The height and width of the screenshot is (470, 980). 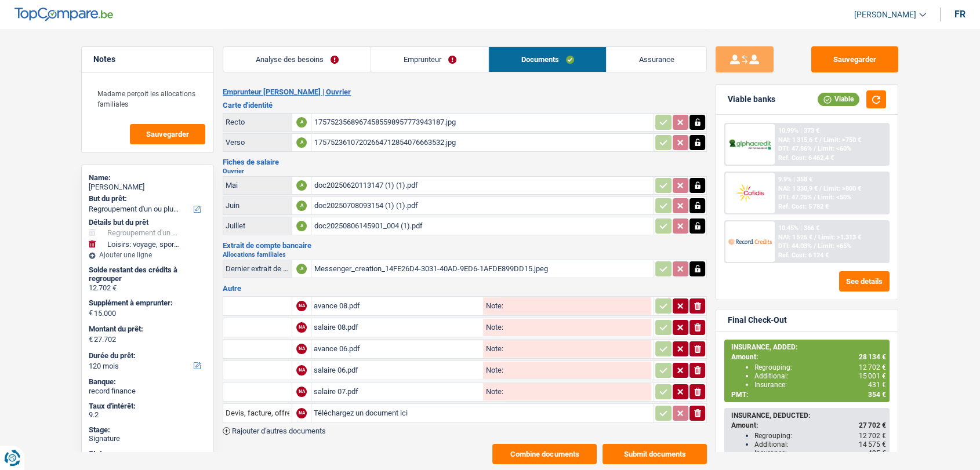 What do you see at coordinates (257, 225) in the screenshot?
I see `div: Juillet` at bounding box center [257, 225].